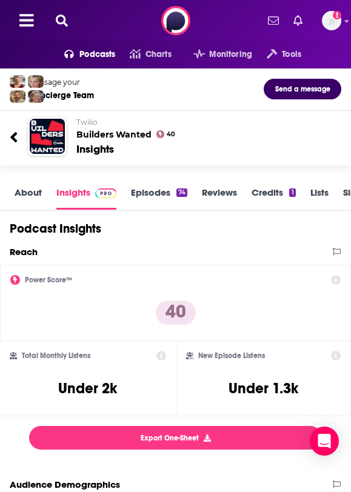 This screenshot has width=351, height=492. What do you see at coordinates (62, 95) in the screenshot?
I see `div: Concierge Team` at bounding box center [62, 95].